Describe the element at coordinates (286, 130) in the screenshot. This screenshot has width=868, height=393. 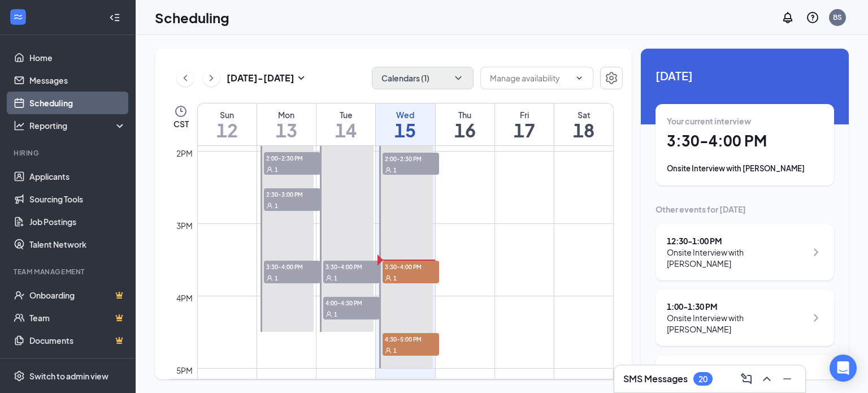
I see `h1: 13` at that location.